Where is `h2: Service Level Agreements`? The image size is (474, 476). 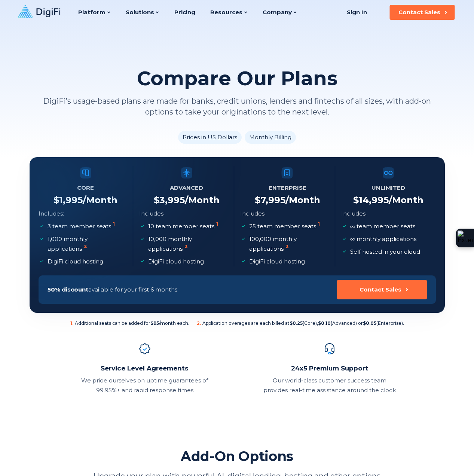 h2: Service Level Agreements is located at coordinates (145, 368).